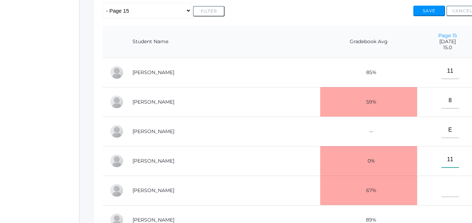 This screenshot has height=223, width=472. I want to click on button: Filter, so click(209, 11).